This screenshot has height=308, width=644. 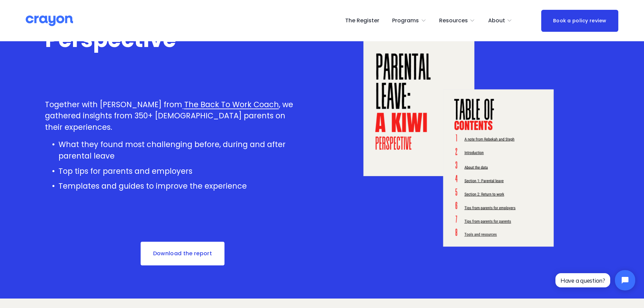 What do you see at coordinates (75, 16) in the screenshot?
I see `button: Open chat widget` at bounding box center [75, 16].